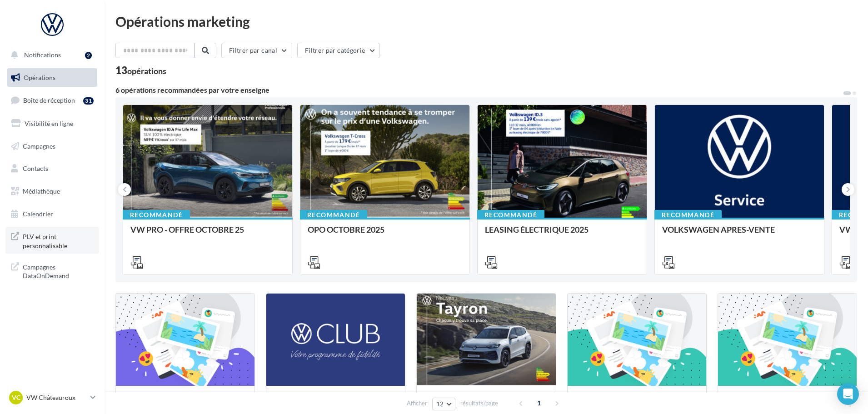 This screenshot has width=868, height=414. Describe the element at coordinates (58, 270) in the screenshot. I see `span: Campagnes DataOnDemand` at that location.